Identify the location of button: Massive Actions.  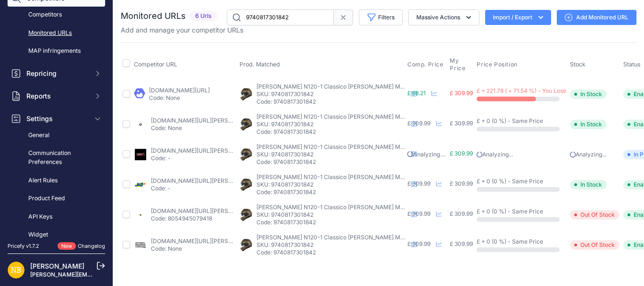
(444, 17).